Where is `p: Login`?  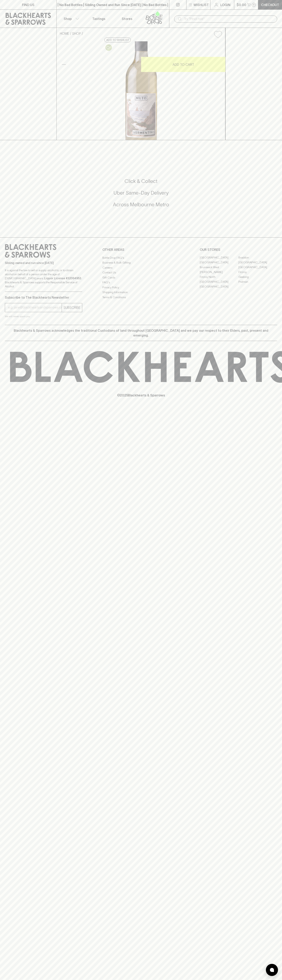 p: Login is located at coordinates (225, 5).